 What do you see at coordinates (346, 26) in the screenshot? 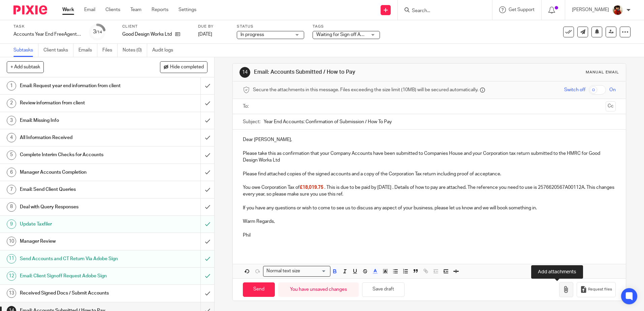
I see `label: Tags` at bounding box center [346, 26].